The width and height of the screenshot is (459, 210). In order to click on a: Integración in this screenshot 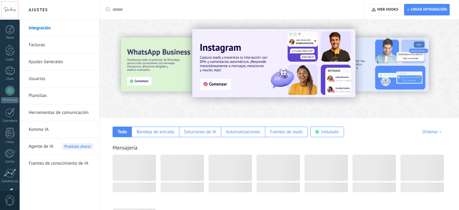, I will do `click(61, 28)`.